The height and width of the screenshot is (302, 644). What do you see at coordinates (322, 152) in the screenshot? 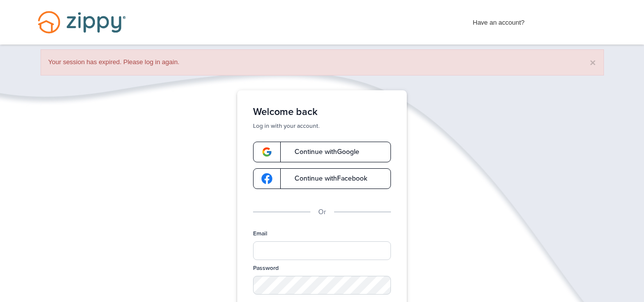
I see `span: Continue with Google` at bounding box center [322, 152].